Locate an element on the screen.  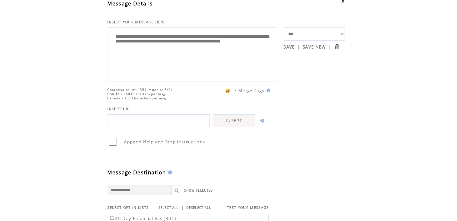
span: US&UK = 160 Characters per msg is located at coordinates (136, 94).